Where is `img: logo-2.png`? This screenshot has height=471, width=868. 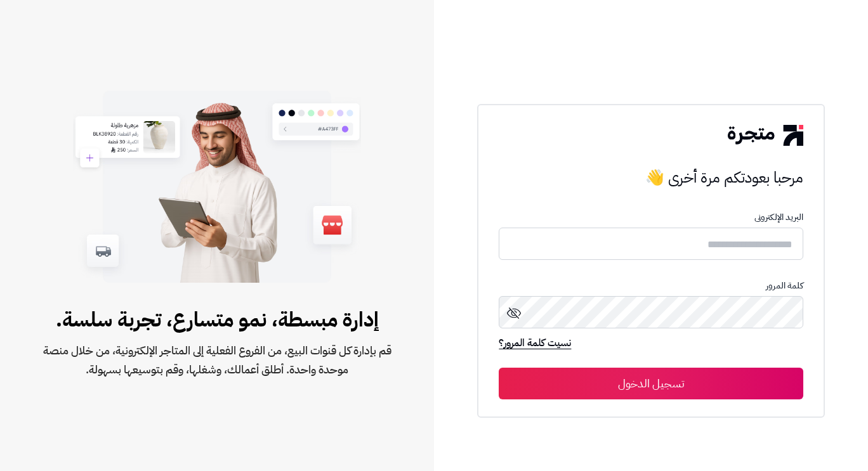 img: logo-2.png is located at coordinates (765, 135).